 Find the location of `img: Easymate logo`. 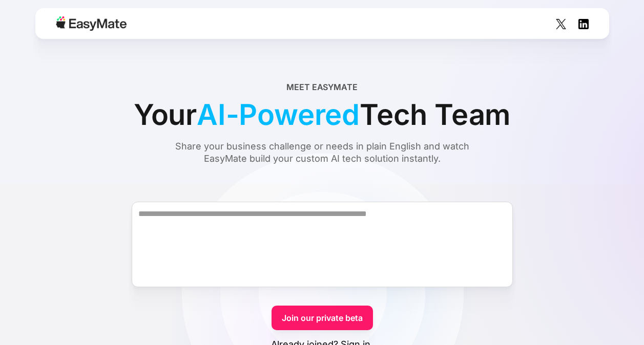

img: Easymate logo is located at coordinates (91, 23).